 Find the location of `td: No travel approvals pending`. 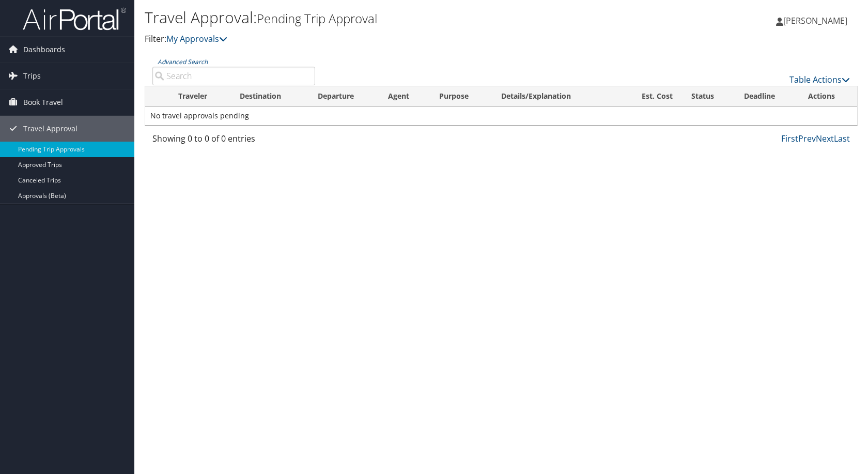

td: No travel approvals pending is located at coordinates (501, 116).